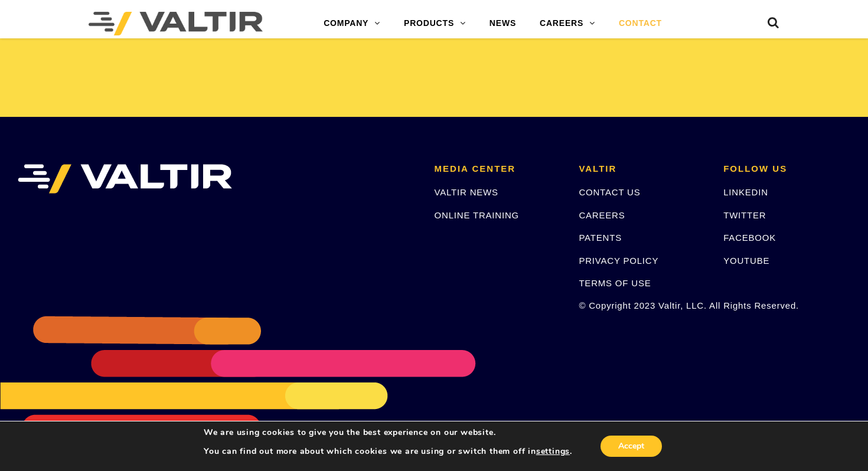 This screenshot has height=471, width=868. Describe the element at coordinates (503, 24) in the screenshot. I see `a: NEWS` at that location.